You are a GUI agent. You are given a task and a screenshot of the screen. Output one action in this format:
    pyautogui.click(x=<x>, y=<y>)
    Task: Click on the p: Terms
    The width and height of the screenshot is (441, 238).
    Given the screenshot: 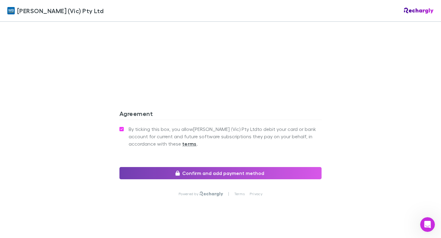 What is the action you would take?
    pyautogui.click(x=240, y=194)
    